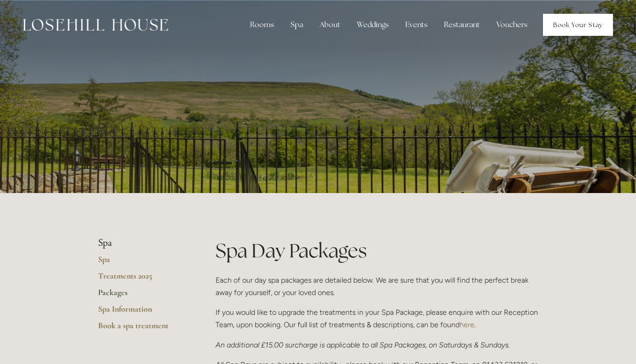 The width and height of the screenshot is (636, 364). Describe the element at coordinates (511, 25) in the screenshot. I see `a: Vouchers` at that location.